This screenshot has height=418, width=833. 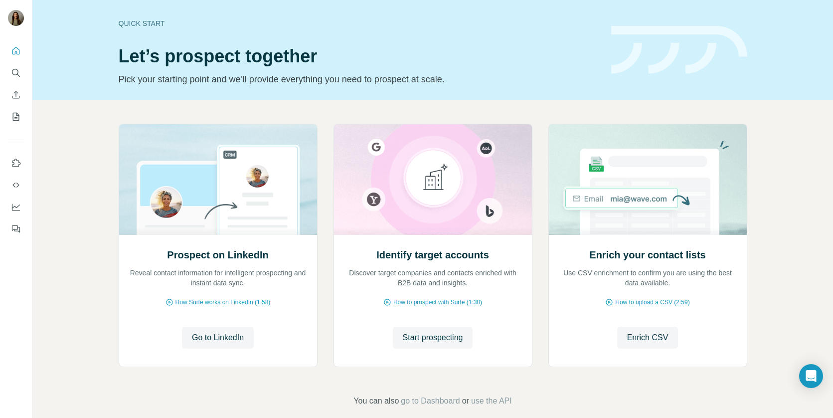 I want to click on span: use the API, so click(x=491, y=401).